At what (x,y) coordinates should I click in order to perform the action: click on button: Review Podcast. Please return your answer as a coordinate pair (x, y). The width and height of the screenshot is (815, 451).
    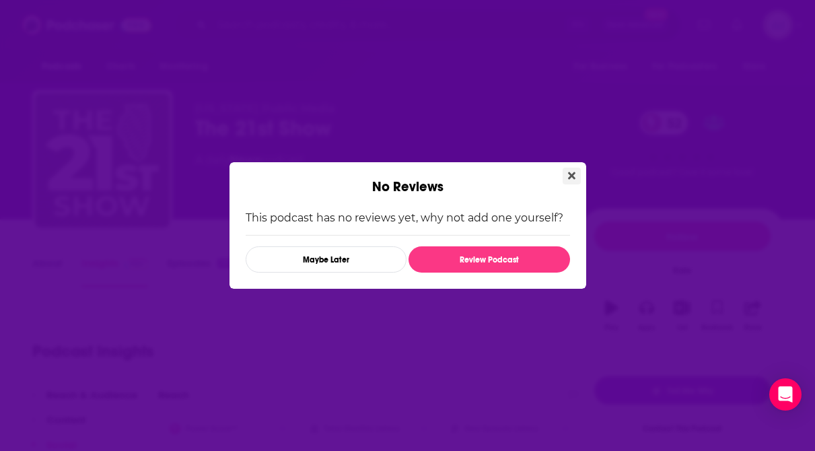
    Looking at the image, I should click on (489, 259).